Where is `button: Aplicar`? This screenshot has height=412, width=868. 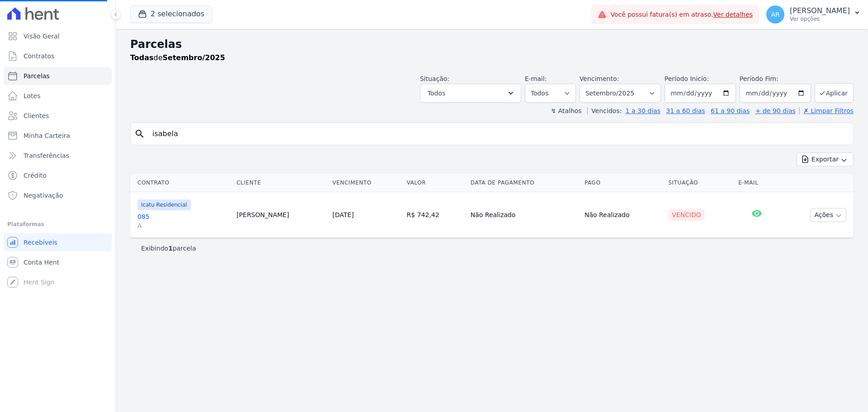
button: Aplicar is located at coordinates (834, 92).